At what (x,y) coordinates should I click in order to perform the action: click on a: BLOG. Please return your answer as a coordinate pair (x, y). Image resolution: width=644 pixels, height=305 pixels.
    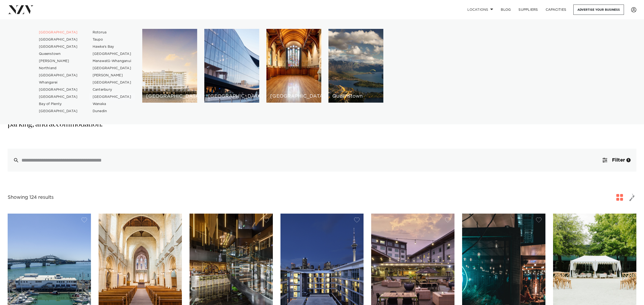
    Looking at the image, I should click on (506, 9).